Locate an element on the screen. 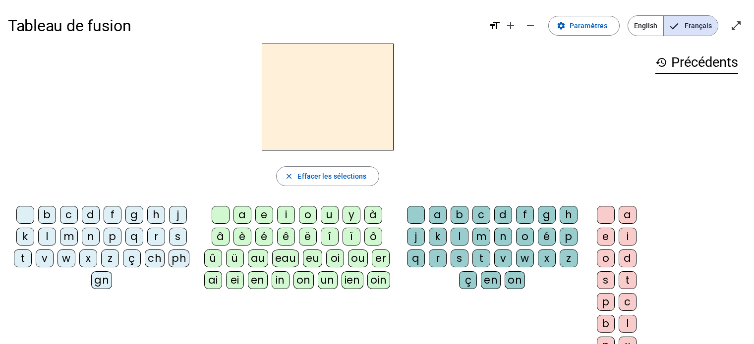 This screenshot has width=754, height=344. div: in is located at coordinates (280, 280).